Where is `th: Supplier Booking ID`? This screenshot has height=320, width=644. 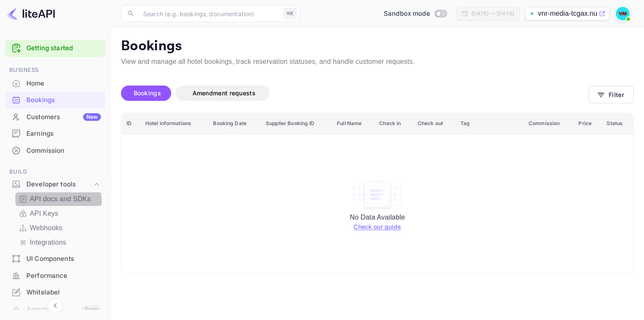 th: Supplier Booking ID is located at coordinates (296, 123).